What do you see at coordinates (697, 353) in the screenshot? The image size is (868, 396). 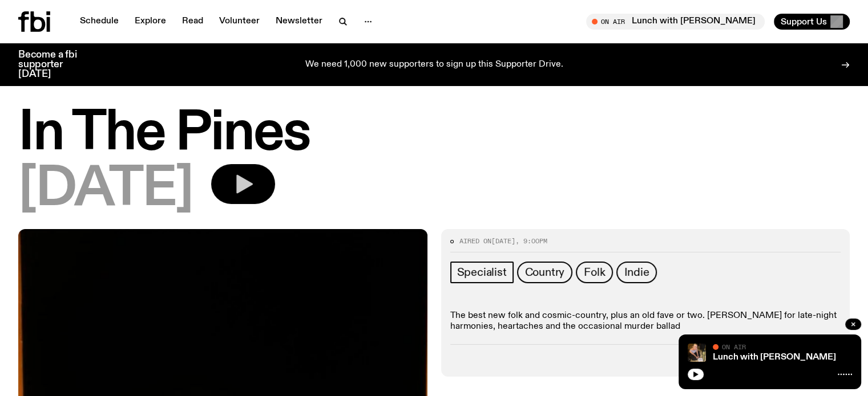 I see `img: SLC lunch cover` at bounding box center [697, 353].